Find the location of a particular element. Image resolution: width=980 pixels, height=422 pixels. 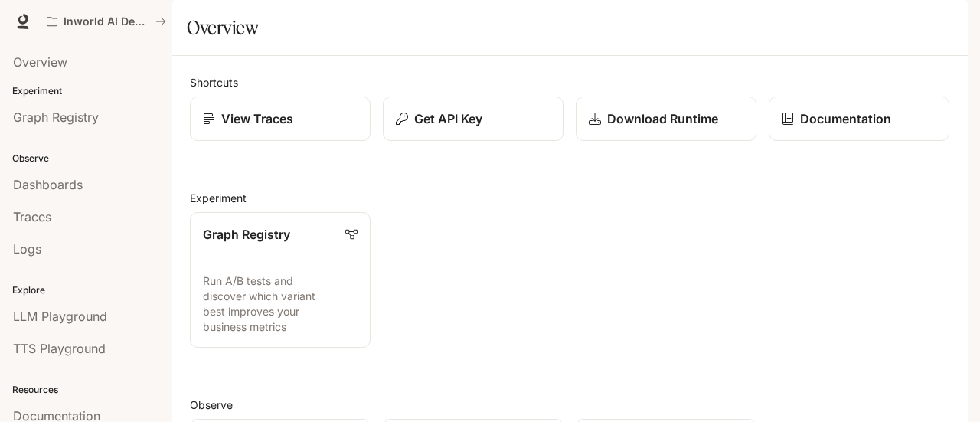

p: Get API Key is located at coordinates (448, 119).